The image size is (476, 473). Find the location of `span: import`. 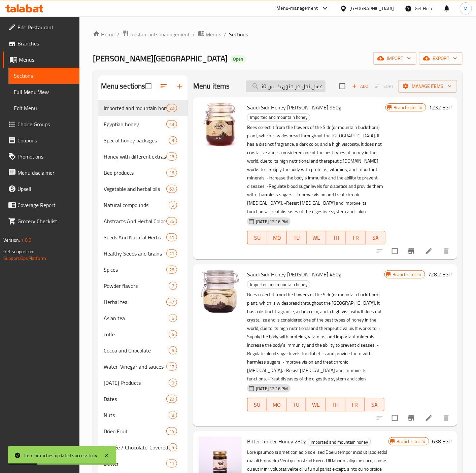

span: import is located at coordinates (395, 58).